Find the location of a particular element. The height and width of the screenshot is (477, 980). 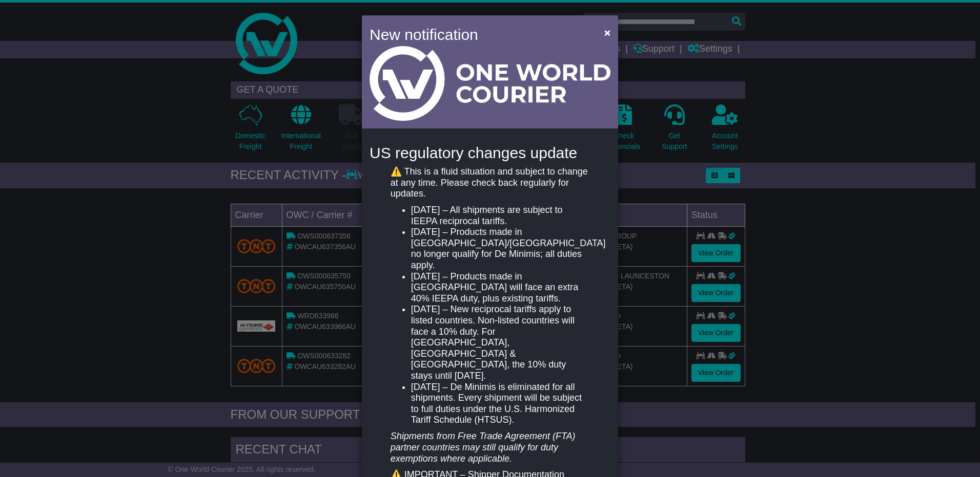

p: ⚠️ This is a fluid situation and subject to change at any time. Please check back regularly for u... is located at coordinates (490, 183).